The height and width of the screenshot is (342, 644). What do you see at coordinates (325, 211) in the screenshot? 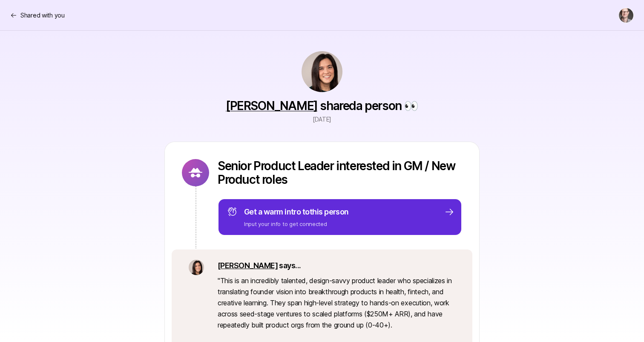
I see `span: to this person` at bounding box center [325, 211].